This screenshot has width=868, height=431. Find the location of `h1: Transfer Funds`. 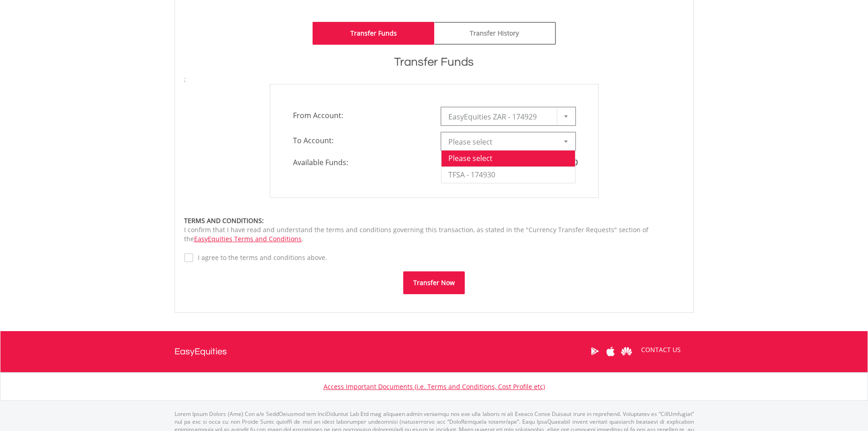

h1: Transfer Funds is located at coordinates (434, 62).